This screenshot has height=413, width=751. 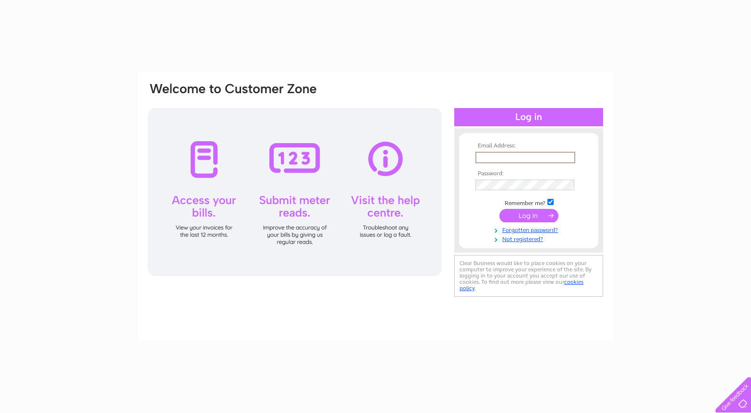 What do you see at coordinates (521, 285) in the screenshot?
I see `a: cookies policy` at bounding box center [521, 285].